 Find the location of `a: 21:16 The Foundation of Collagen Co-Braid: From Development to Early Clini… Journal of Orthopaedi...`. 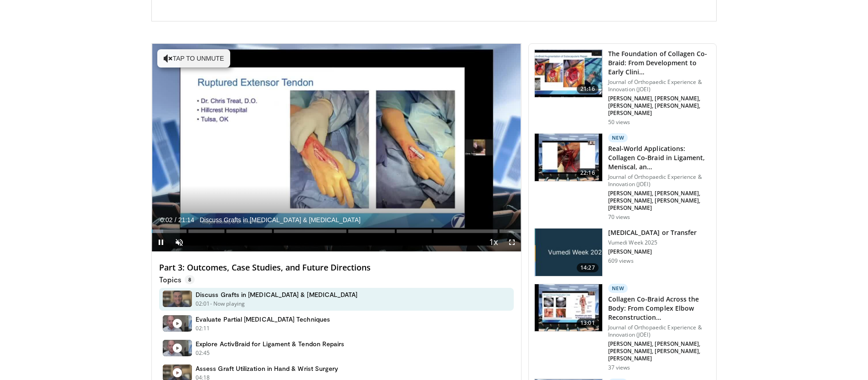

a: 21:16 The Foundation of Collagen Co-Braid: From Development to Early Clini… Journal of Orthopaedi... is located at coordinates (622, 88).